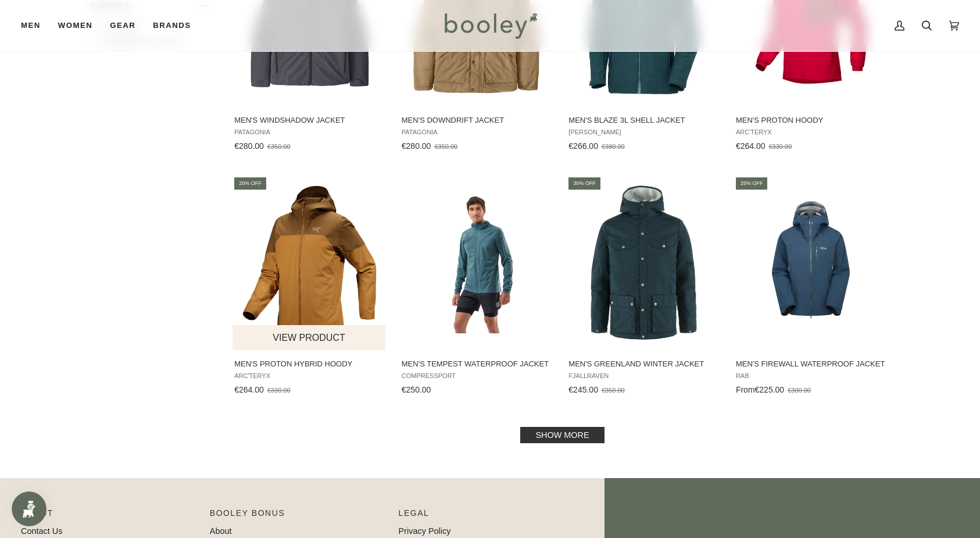 The height and width of the screenshot is (538, 980). Describe the element at coordinates (309, 364) in the screenshot. I see `span: Men's Proton Hybrid Hoody` at that location.